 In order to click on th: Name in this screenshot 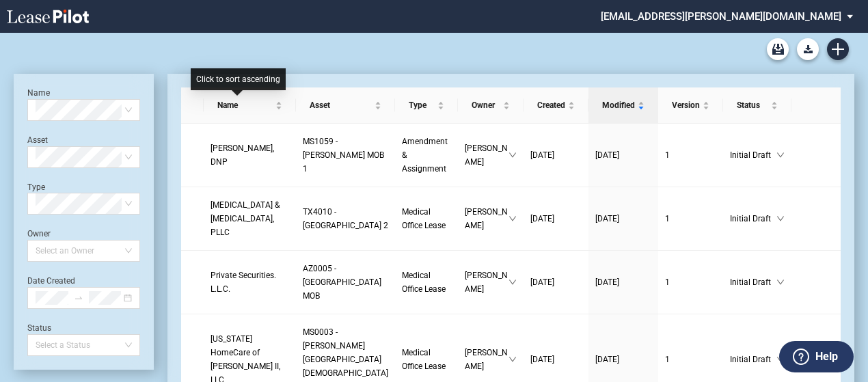, I will do `click(250, 105)`.